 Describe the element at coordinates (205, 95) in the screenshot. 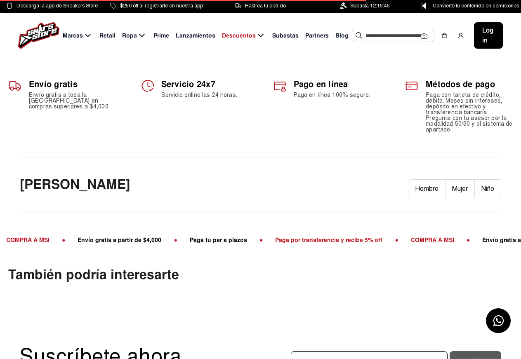

I see `h2: Servicio online las 24 horas.` at that location.